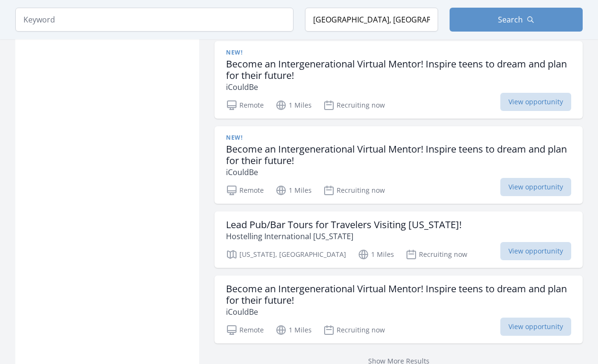 The width and height of the screenshot is (598, 364). Describe the element at coordinates (510, 19) in the screenshot. I see `span: Search` at that location.